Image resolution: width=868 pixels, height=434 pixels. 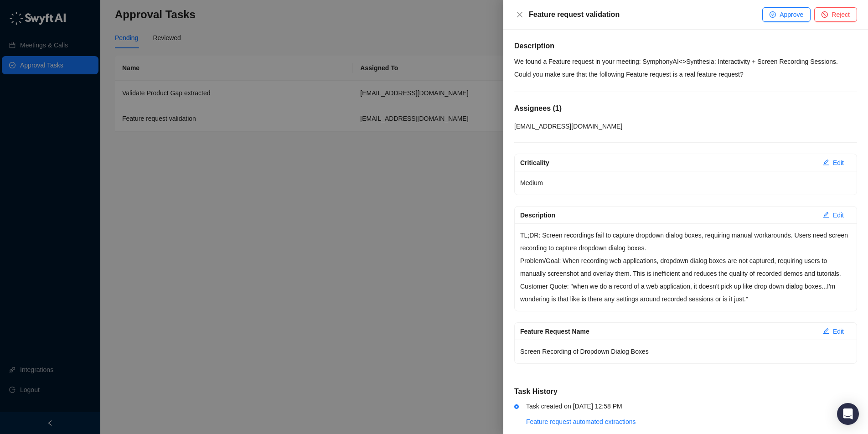 What do you see at coordinates (581, 422) in the screenshot?
I see `a: Feature request automated extractions` at bounding box center [581, 422].